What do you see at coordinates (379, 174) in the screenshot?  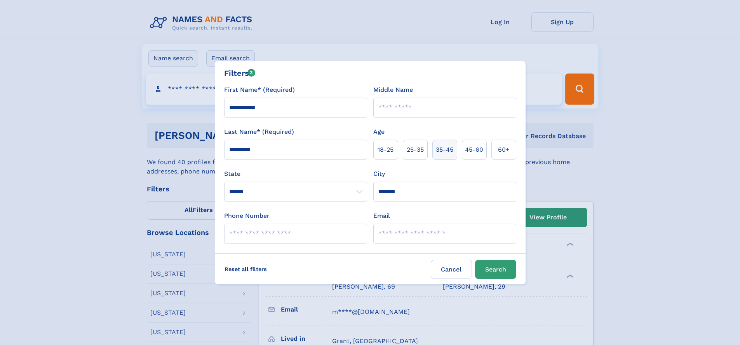 I see `label: City` at bounding box center [379, 174].